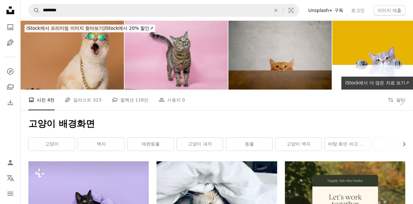 The width and height of the screenshot is (413, 204). What do you see at coordinates (358, 10) in the screenshot?
I see `a: 로그인` at bounding box center [358, 10].